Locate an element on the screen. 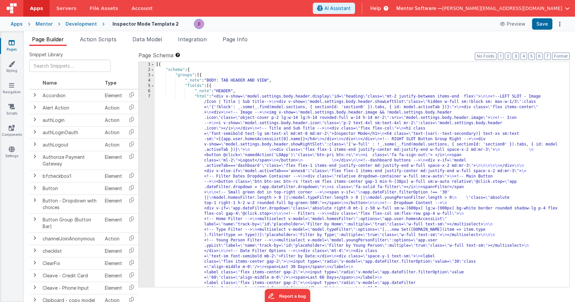 This screenshot has width=575, height=302. td: Button is located at coordinates (71, 188).